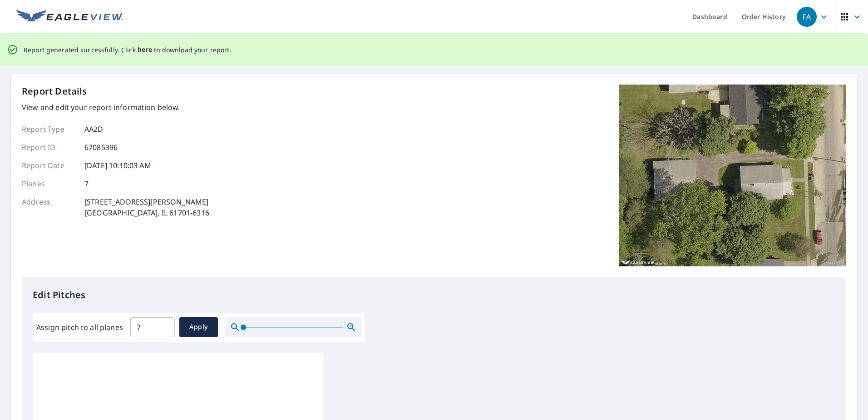  Describe the element at coordinates (49, 129) in the screenshot. I see `p: Report Type` at that location.